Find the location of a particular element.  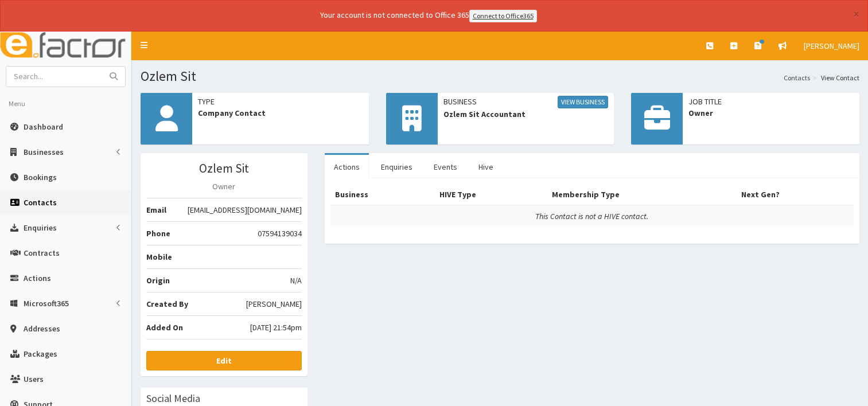

span: Dashboard is located at coordinates (43, 127).